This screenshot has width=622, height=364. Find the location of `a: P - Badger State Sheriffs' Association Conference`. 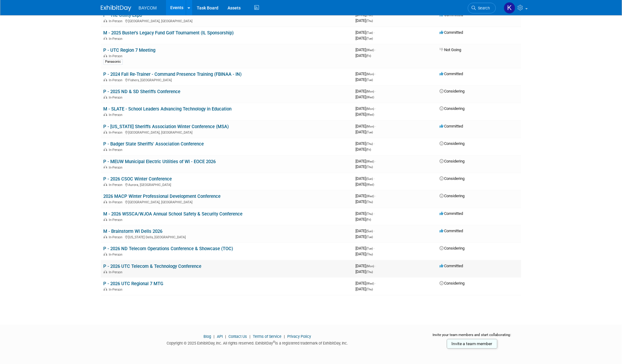

a: P - Badger State Sheriffs' Association Conference is located at coordinates (153, 144).